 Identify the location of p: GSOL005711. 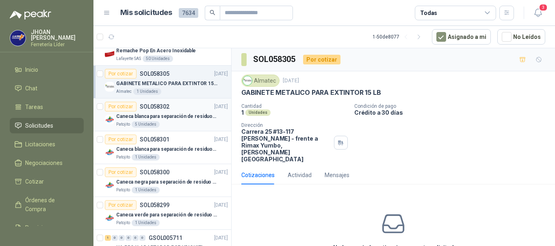
(165, 238).